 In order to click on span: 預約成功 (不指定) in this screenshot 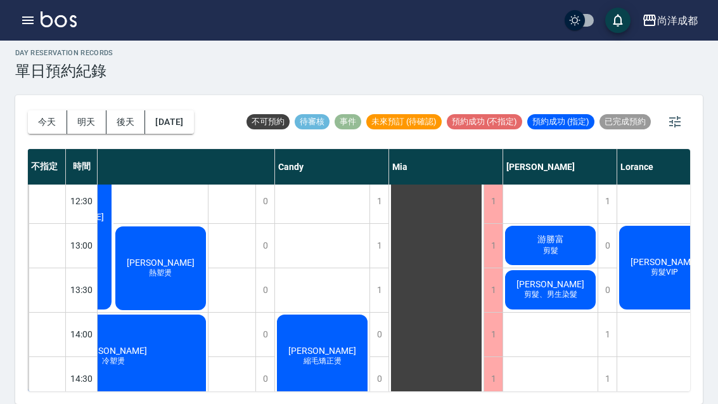, I will do `click(484, 122)`.